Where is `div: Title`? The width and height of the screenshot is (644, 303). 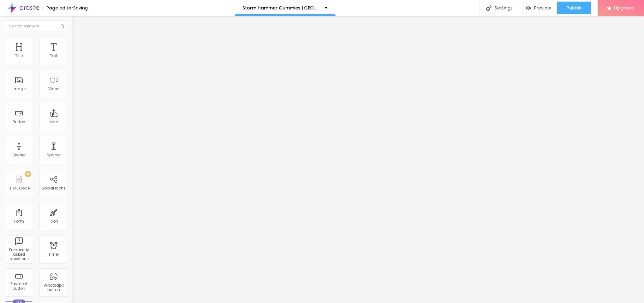 div: Title is located at coordinates (19, 56).